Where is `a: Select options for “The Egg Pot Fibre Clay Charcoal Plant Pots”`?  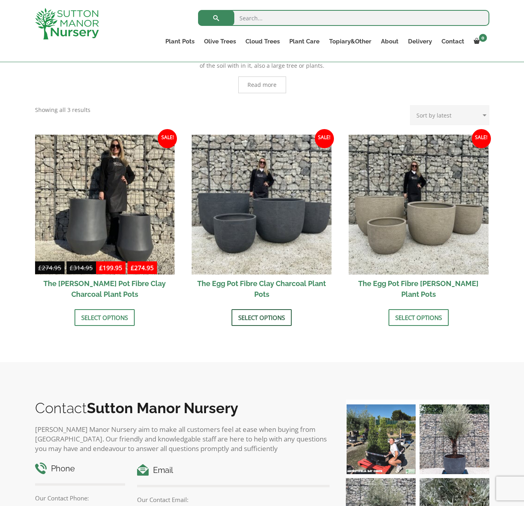 a: Select options for “The Egg Pot Fibre Clay Charcoal Plant Pots” is located at coordinates (262, 318).